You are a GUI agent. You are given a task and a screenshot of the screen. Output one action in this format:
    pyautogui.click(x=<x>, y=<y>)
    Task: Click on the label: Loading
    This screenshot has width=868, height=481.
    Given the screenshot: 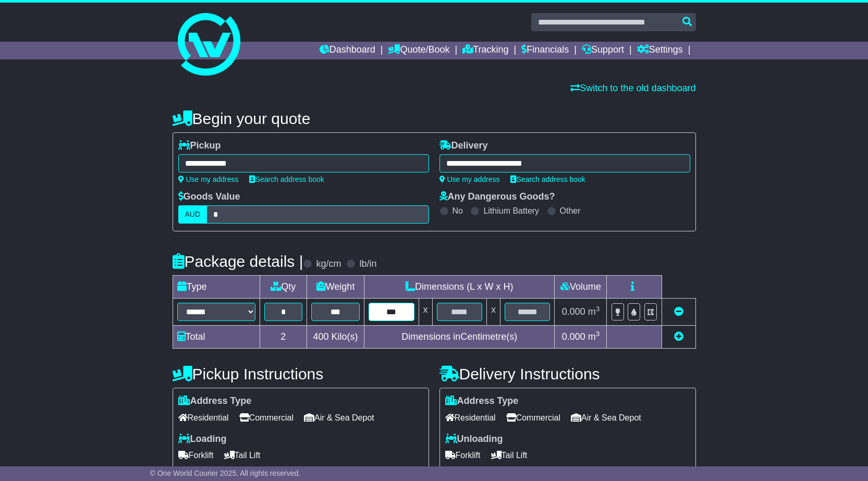 What is the action you would take?
    pyautogui.click(x=202, y=439)
    